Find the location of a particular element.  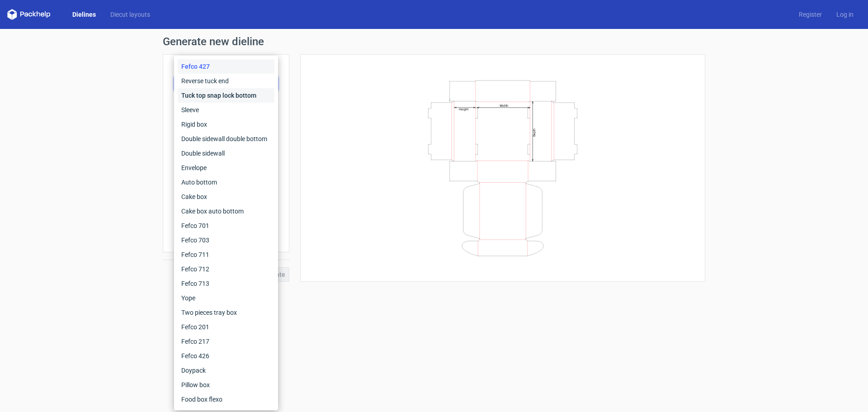

div: Pillow box is located at coordinates (226, 385).